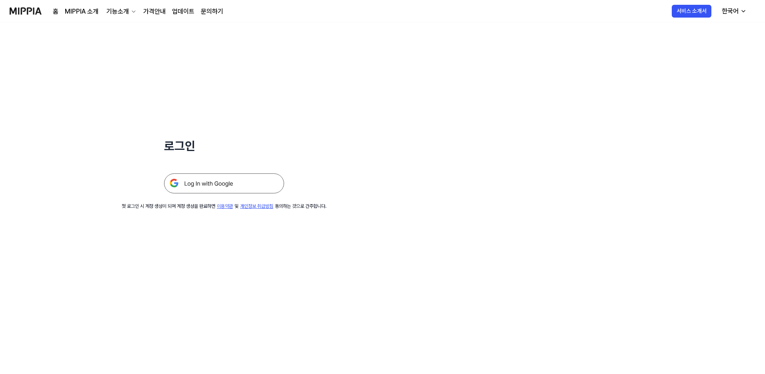  Describe the element at coordinates (82, 12) in the screenshot. I see `a: MIPPIA 소개` at that location.